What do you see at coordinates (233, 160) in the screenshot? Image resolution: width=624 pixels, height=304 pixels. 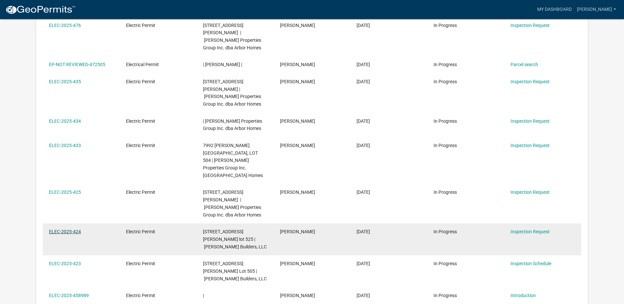 I see `span: 7992 STACY SPRINGS, LOT 504 | Clayton Properties Group Inc. dba Arbor Homes` at bounding box center [233, 160].